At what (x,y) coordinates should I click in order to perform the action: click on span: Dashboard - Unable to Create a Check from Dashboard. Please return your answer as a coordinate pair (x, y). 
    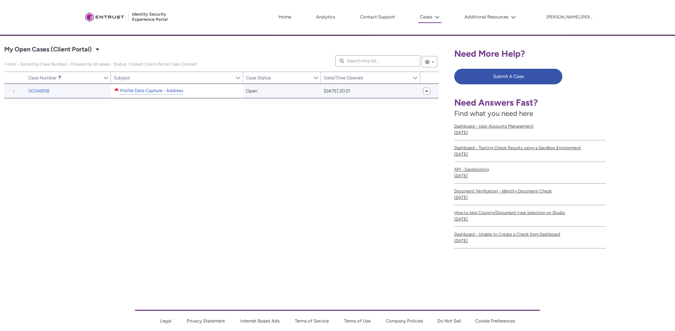
    Looking at the image, I should click on (530, 234).